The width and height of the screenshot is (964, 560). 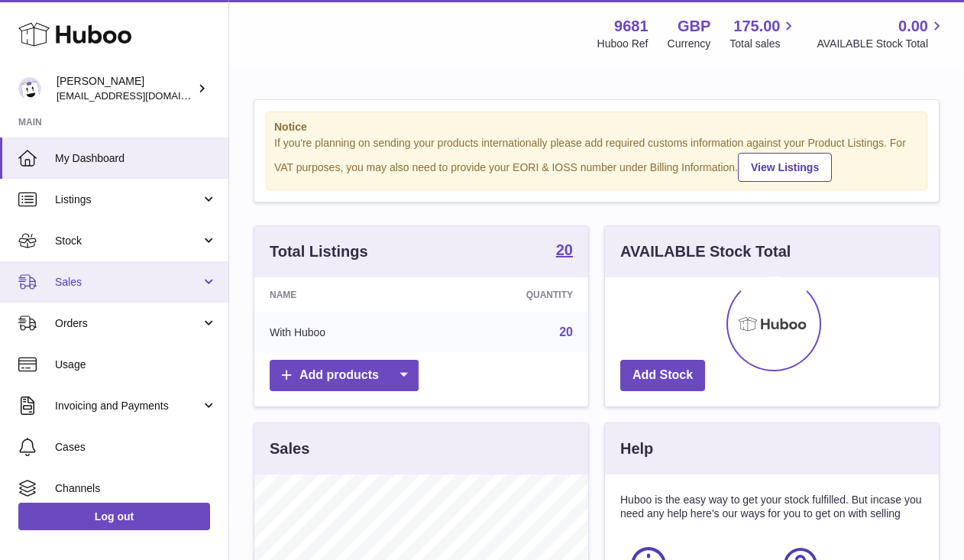 What do you see at coordinates (342, 295) in the screenshot?
I see `th: Name` at bounding box center [342, 295].